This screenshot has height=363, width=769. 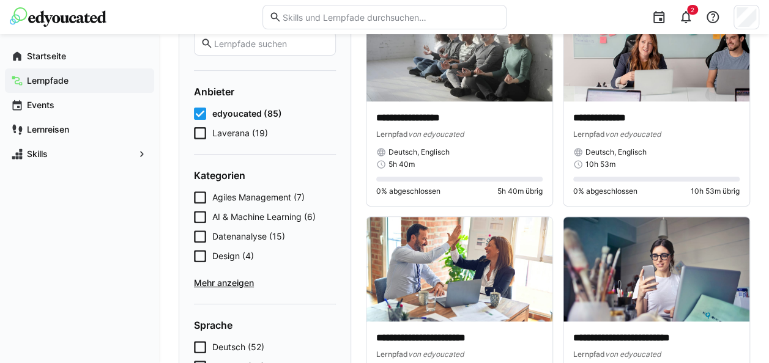 What do you see at coordinates (401, 165) in the screenshot?
I see `span: 5h 40m` at bounding box center [401, 165].